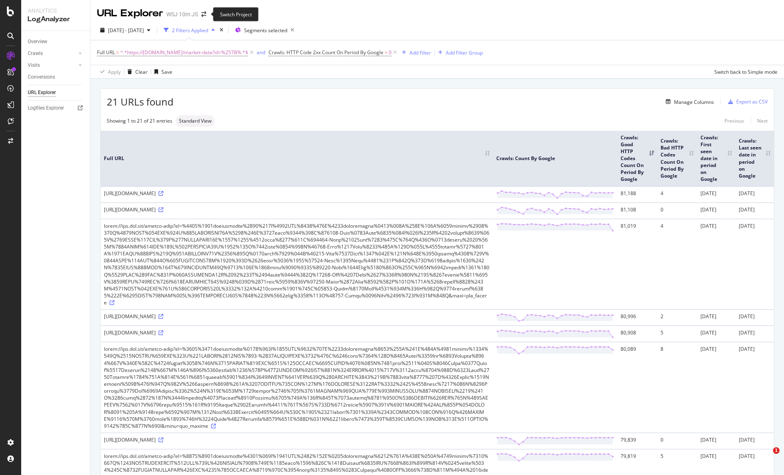  I want to click on div: Crawls, so click(35, 53).